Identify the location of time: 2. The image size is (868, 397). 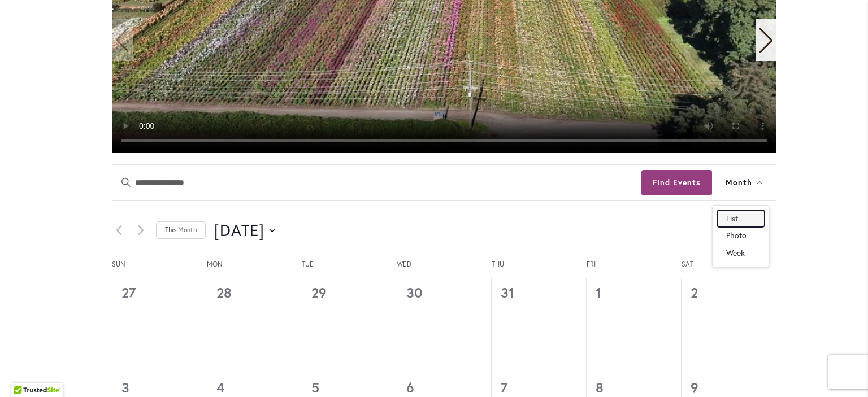
(694, 292).